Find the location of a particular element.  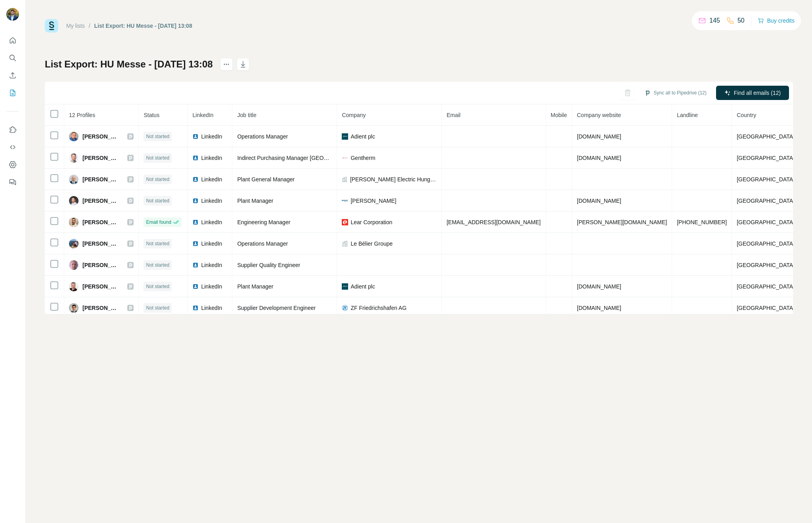

span: Supplier Quality Engineer is located at coordinates (268, 265).